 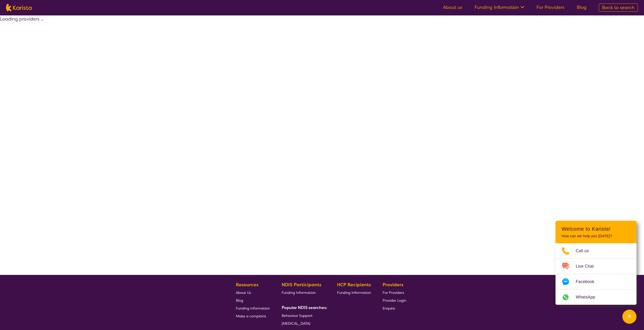 I want to click on b: Resources, so click(x=247, y=285).